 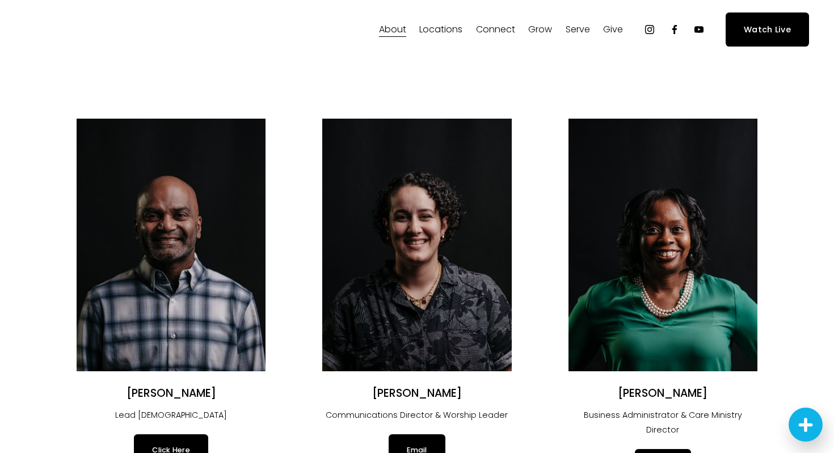 I want to click on a: Fellowship Memphis, so click(x=104, y=30).